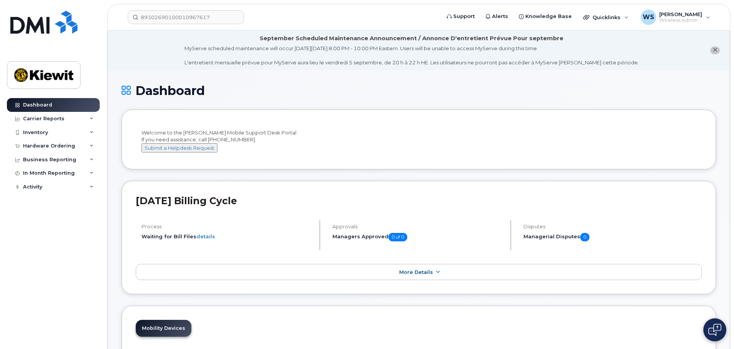  Describe the element at coordinates (612, 237) in the screenshot. I see `h5: Managerial Disputes` at that location.